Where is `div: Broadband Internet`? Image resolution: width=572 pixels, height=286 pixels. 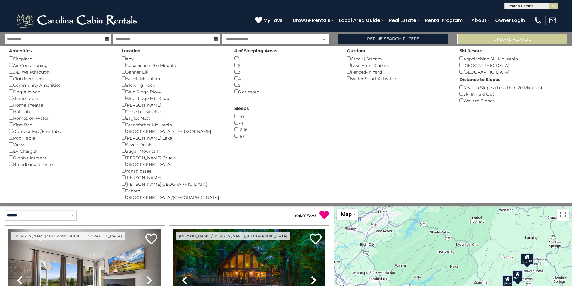 div: Broadband Internet is located at coordinates (61, 164).